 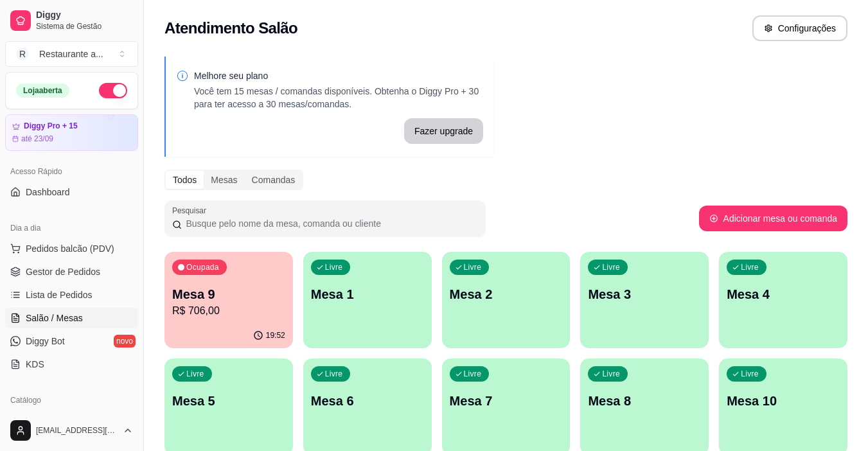 What do you see at coordinates (507, 301) in the screenshot?
I see `button: LivreMesa 2` at bounding box center [507, 301].